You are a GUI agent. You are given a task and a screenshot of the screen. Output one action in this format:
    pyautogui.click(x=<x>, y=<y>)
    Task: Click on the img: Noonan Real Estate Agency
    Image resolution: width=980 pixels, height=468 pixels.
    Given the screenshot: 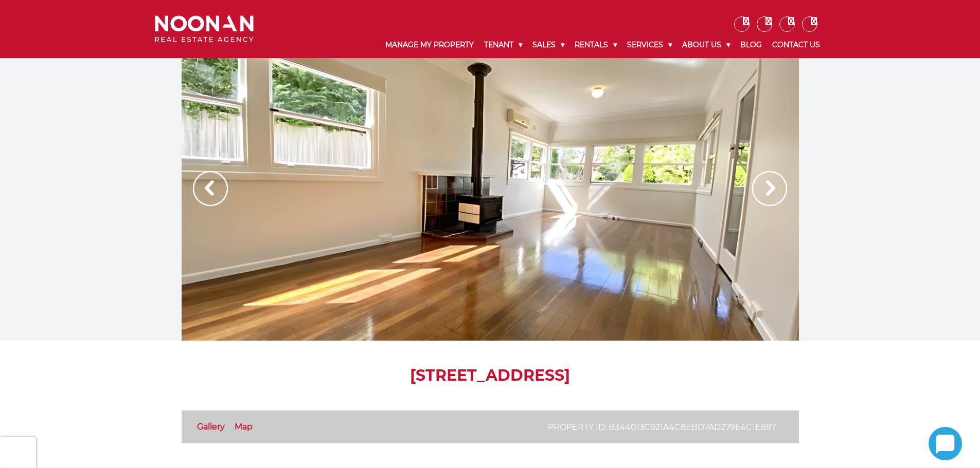 What is the action you would take?
    pyautogui.click(x=204, y=29)
    